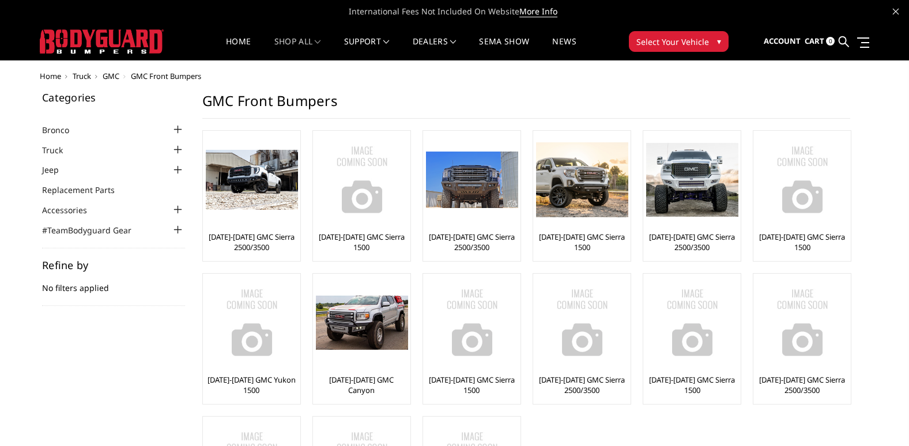 Image resolution: width=909 pixels, height=446 pixels. Describe the element at coordinates (94, 230) in the screenshot. I see `a: #TeamBodyguard Gear` at that location.